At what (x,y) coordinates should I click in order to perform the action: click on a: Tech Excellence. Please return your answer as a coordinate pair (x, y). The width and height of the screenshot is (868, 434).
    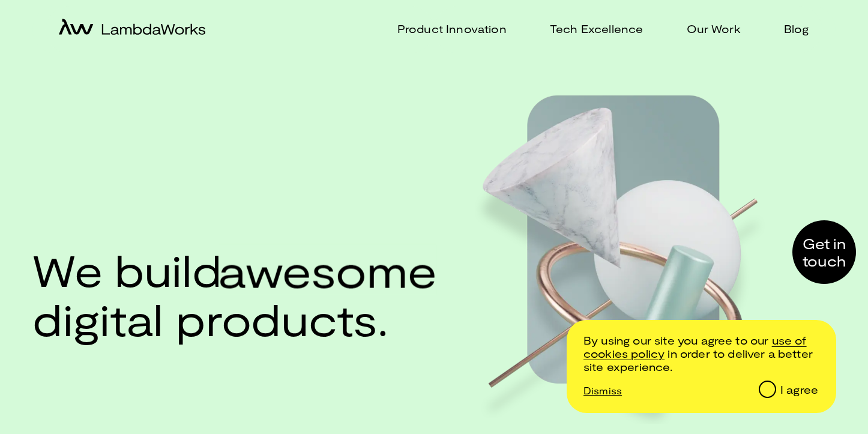
    Looking at the image, I should click on (589, 29).